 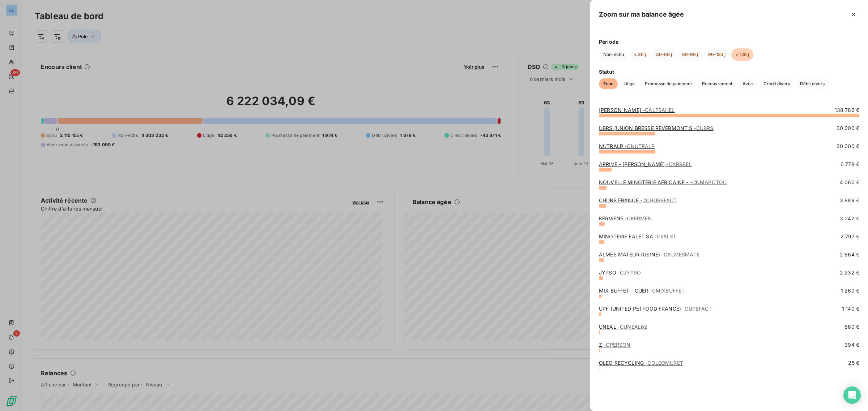 What do you see at coordinates (638, 218) in the screenshot?
I see `span: - CKERMEN` at bounding box center [638, 218].